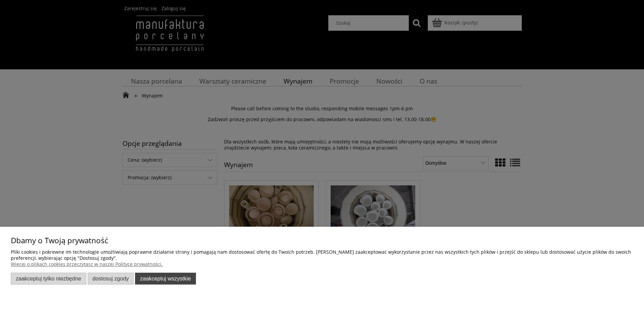 This screenshot has height=317, width=644. I want to click on button: Dostosuj zgody, so click(111, 278).